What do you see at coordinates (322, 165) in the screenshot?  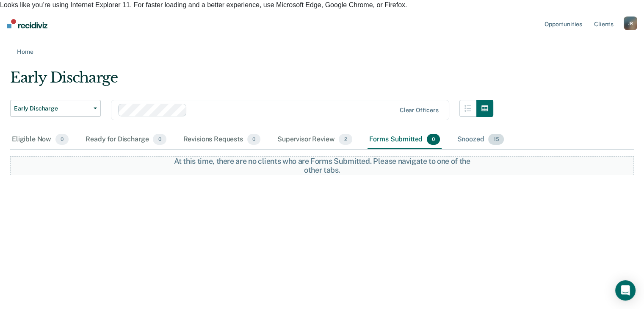 I see `div: At this time, there are no clients who are Forms Submitted. Please navigate to one of the other t...` at bounding box center [322, 165].